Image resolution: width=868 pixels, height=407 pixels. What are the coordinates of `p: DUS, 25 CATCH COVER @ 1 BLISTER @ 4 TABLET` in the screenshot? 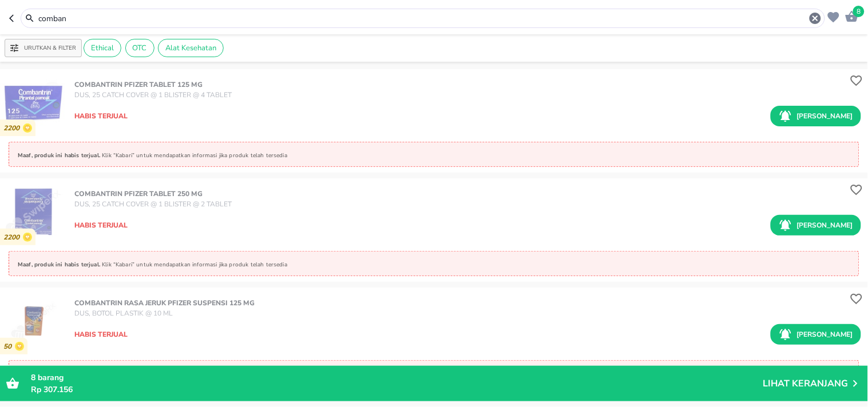 It's located at (153, 95).